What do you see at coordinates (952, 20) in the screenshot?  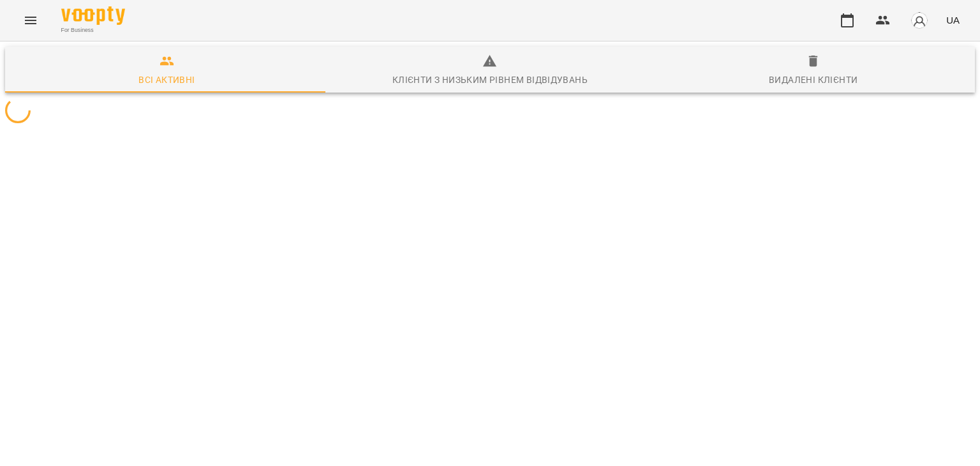 I see `button: UA` at bounding box center [952, 20].